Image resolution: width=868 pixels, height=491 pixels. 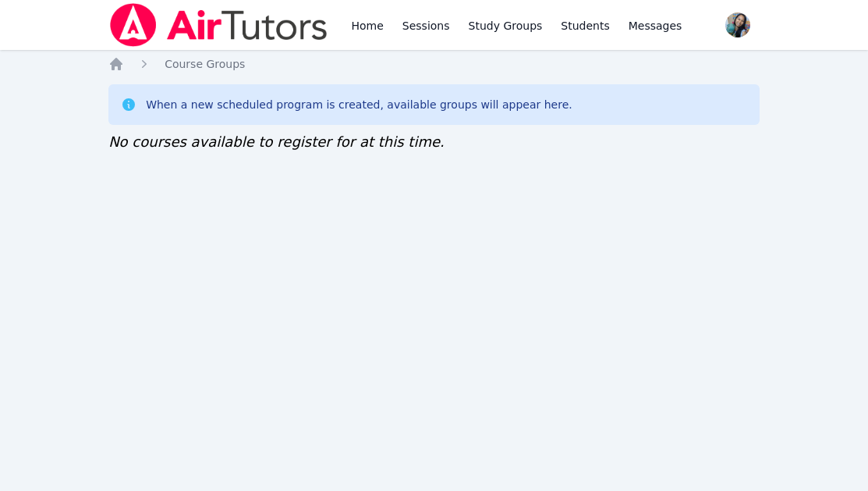 I want to click on span: Course Groups, so click(x=204, y=64).